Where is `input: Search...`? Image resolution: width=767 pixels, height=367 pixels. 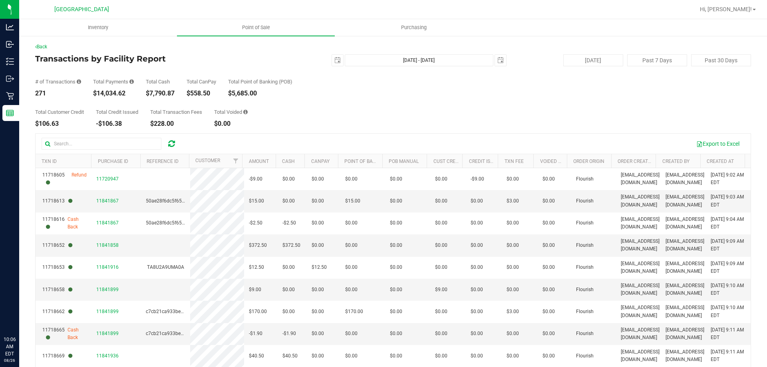 input: Search... is located at coordinates (102, 144).